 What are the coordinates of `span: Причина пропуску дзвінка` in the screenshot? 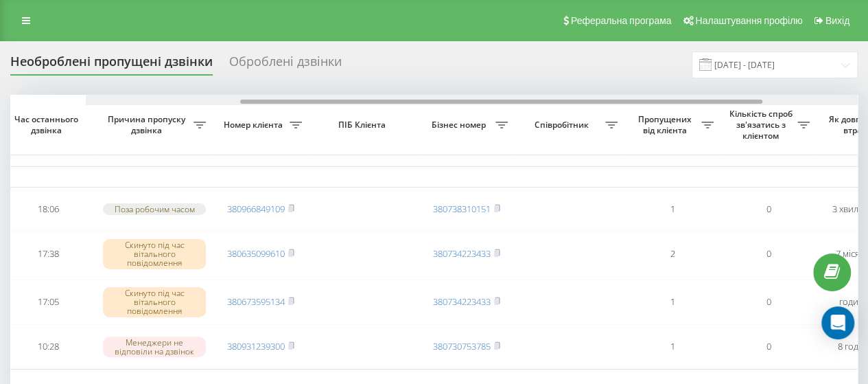 It's located at (148, 125).